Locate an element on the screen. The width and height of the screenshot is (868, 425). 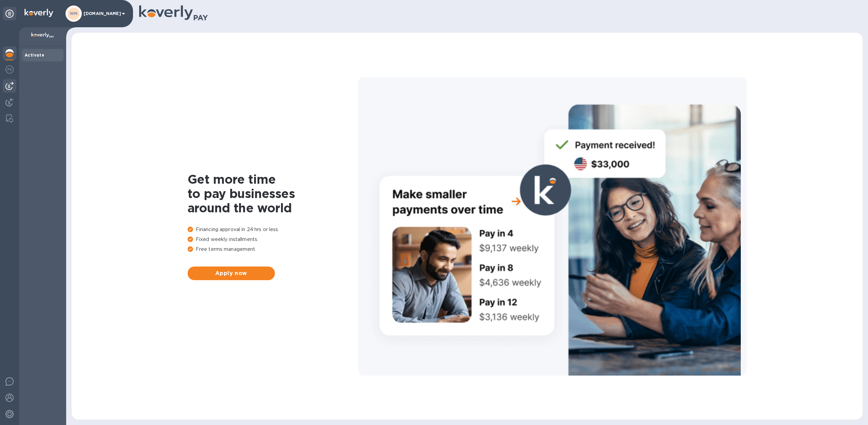
button: Apply now is located at coordinates (231, 274).